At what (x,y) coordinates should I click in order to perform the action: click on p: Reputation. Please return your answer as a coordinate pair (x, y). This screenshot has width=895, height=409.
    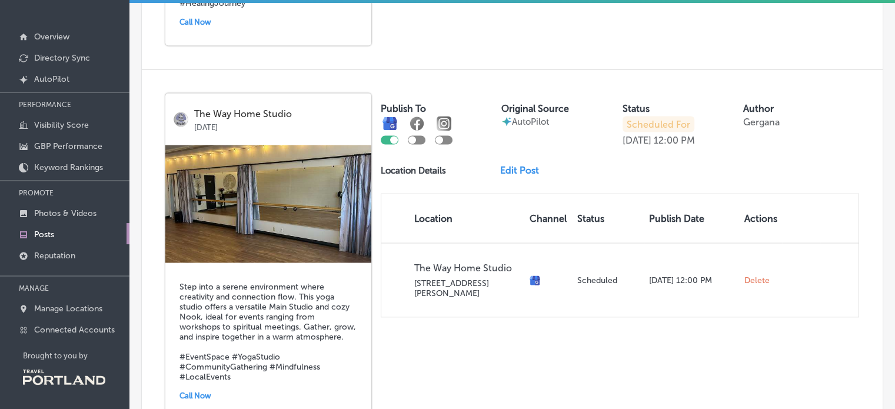
    Looking at the image, I should click on (55, 255).